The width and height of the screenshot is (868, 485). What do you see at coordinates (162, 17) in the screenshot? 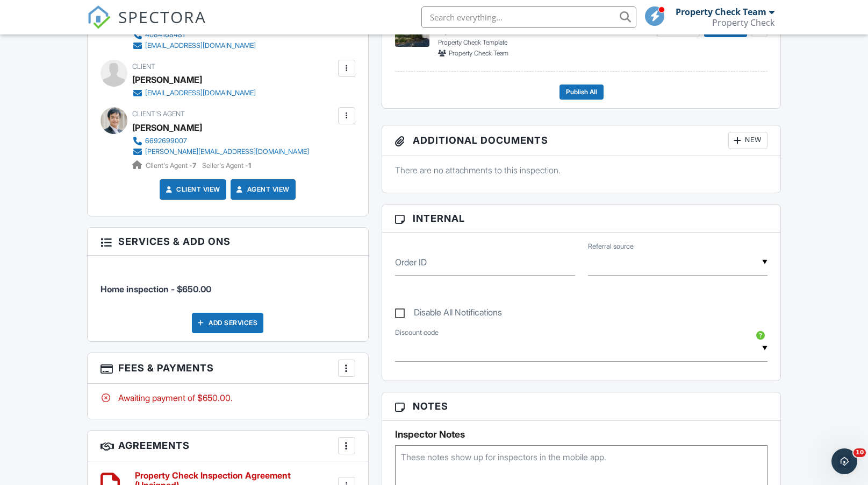
I see `span: SPECTORA` at bounding box center [162, 17].